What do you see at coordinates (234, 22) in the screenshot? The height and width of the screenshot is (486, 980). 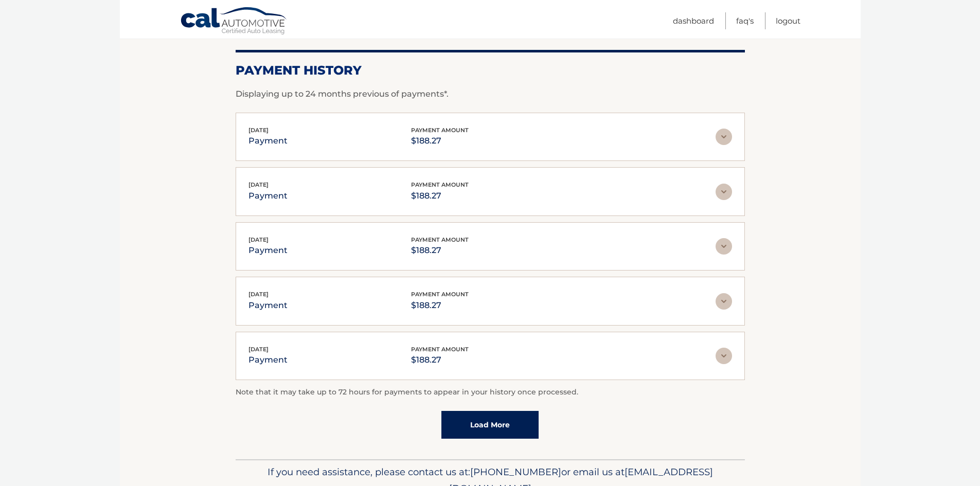 I see `a: Cal Automotive` at bounding box center [234, 22].